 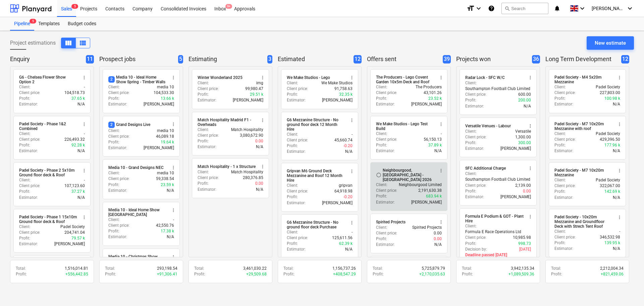 What do you see at coordinates (343, 89) in the screenshot?
I see `p: 91,758.63` at bounding box center [343, 89].